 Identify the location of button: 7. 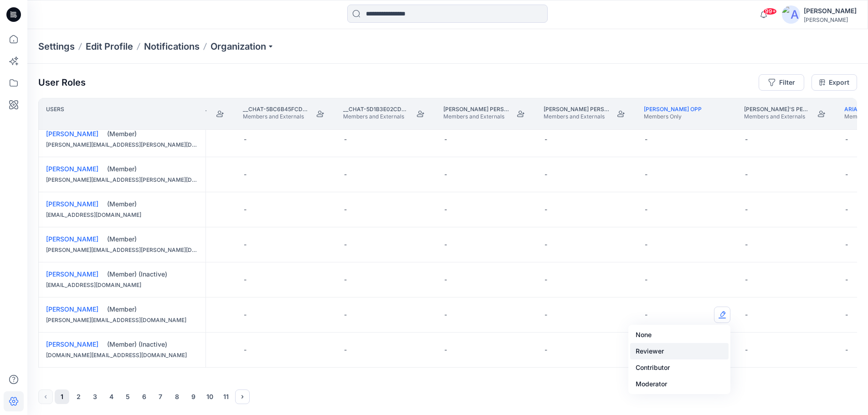
(161, 397).